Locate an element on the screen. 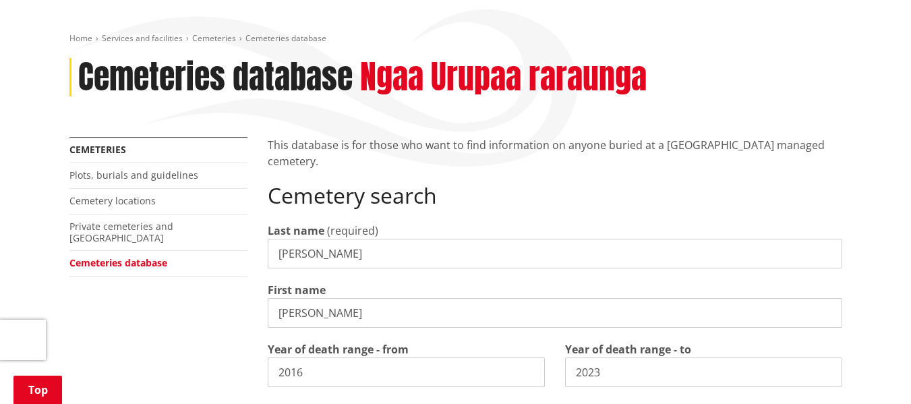 The height and width of the screenshot is (404, 911). a: Services and facilities is located at coordinates (142, 38).